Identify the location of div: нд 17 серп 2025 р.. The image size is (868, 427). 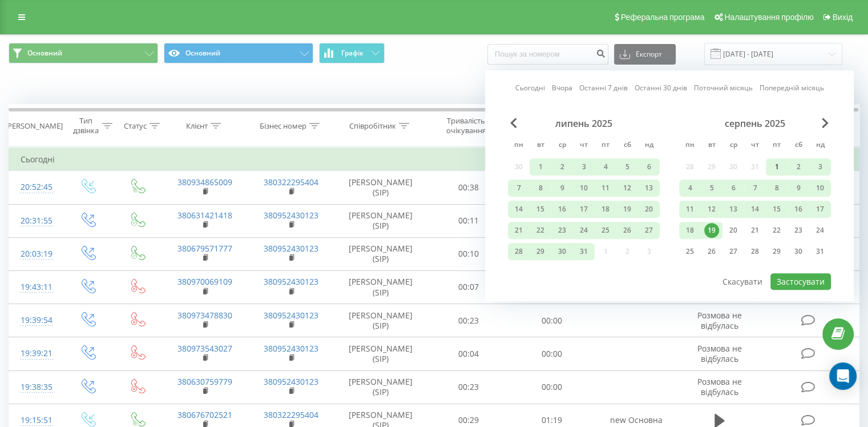
(820, 209).